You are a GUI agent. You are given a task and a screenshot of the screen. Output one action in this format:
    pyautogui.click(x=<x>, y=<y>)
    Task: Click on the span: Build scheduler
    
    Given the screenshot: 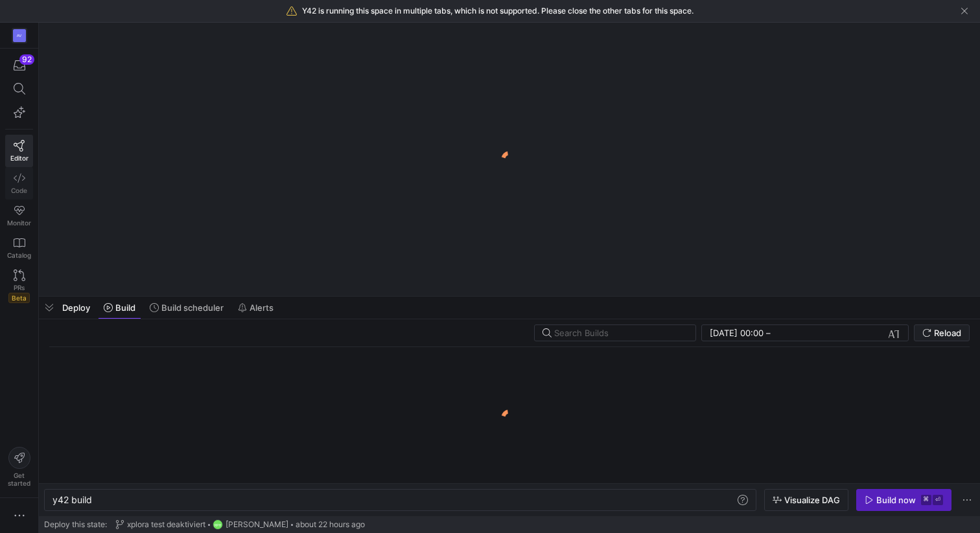 What is the action you would take?
    pyautogui.click(x=192, y=308)
    